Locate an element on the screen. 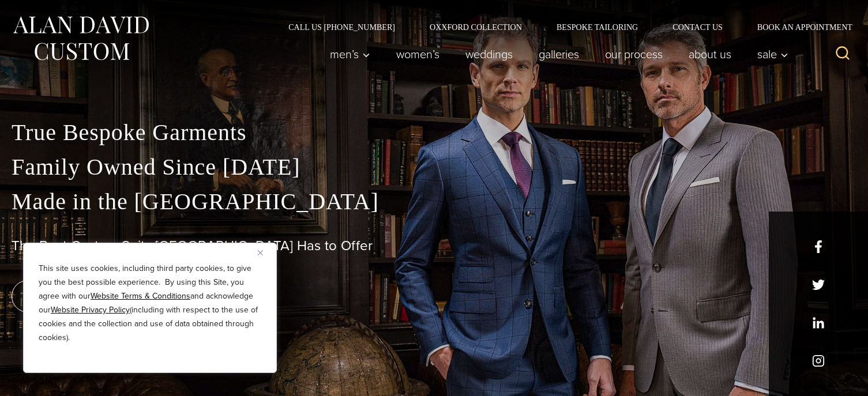  a: Contact Us is located at coordinates (697, 27).